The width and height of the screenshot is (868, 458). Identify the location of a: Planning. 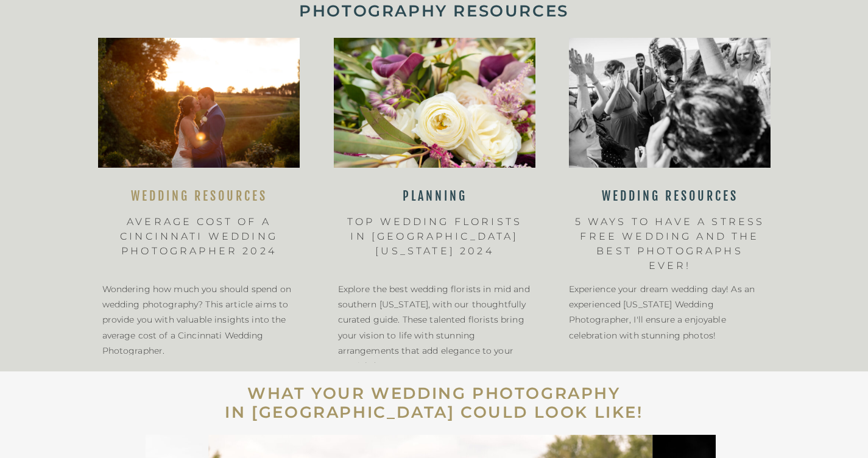
(435, 196).